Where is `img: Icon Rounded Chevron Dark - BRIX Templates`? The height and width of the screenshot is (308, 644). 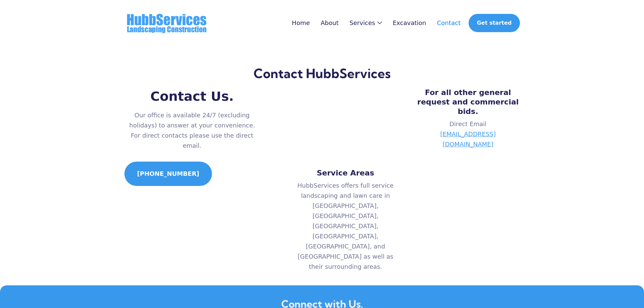 img: Icon Rounded Chevron Dark - BRIX Templates is located at coordinates (380, 23).